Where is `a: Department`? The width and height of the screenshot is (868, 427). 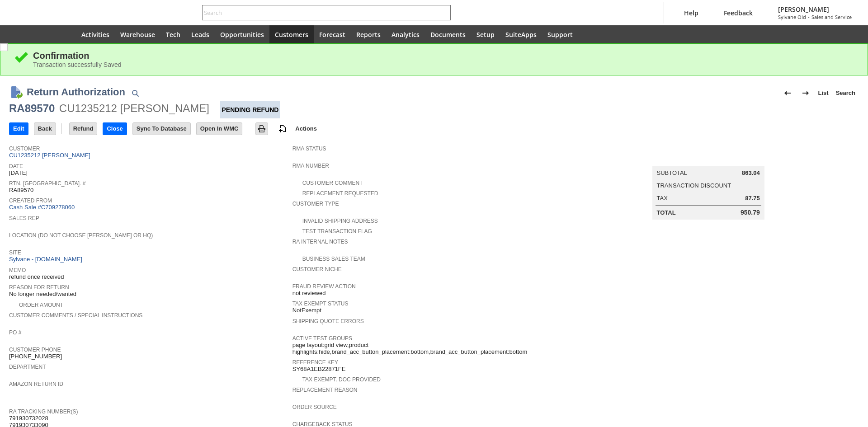 a: Department is located at coordinates (27, 367).